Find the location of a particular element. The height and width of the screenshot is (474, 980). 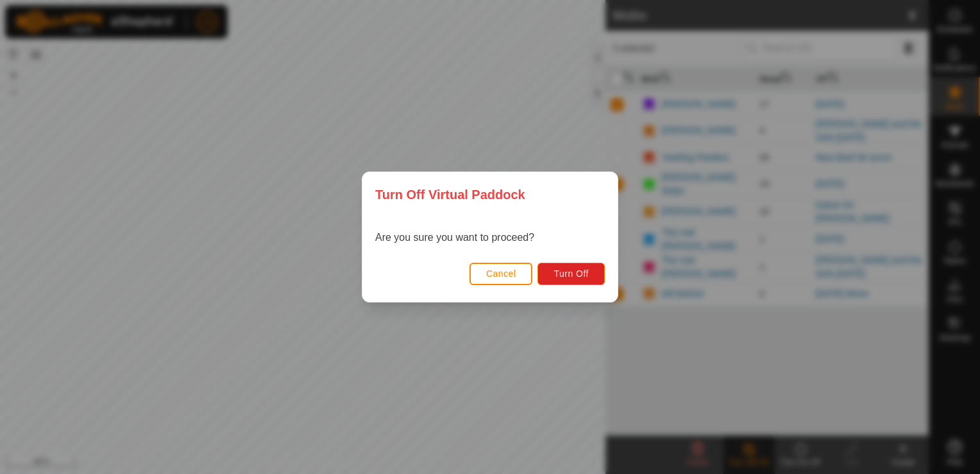

button: Turn Off is located at coordinates (571, 274).